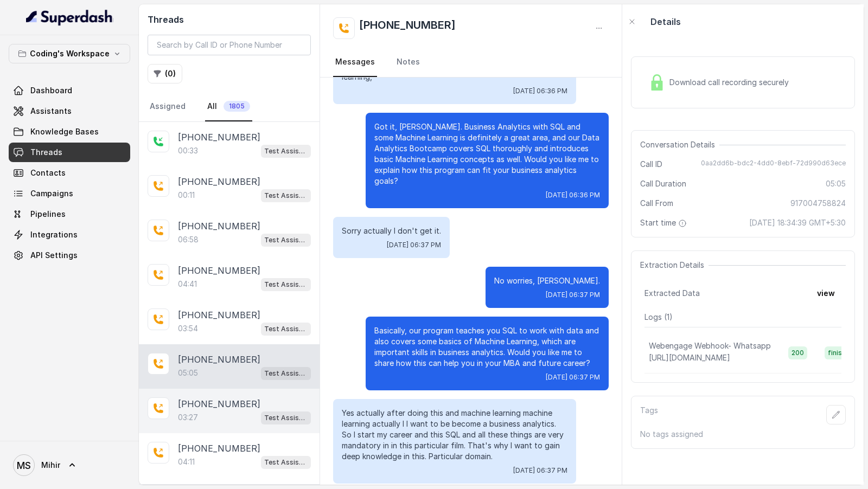 This screenshot has width=868, height=489. What do you see at coordinates (656, 203) in the screenshot?
I see `span: Call From` at bounding box center [656, 203].